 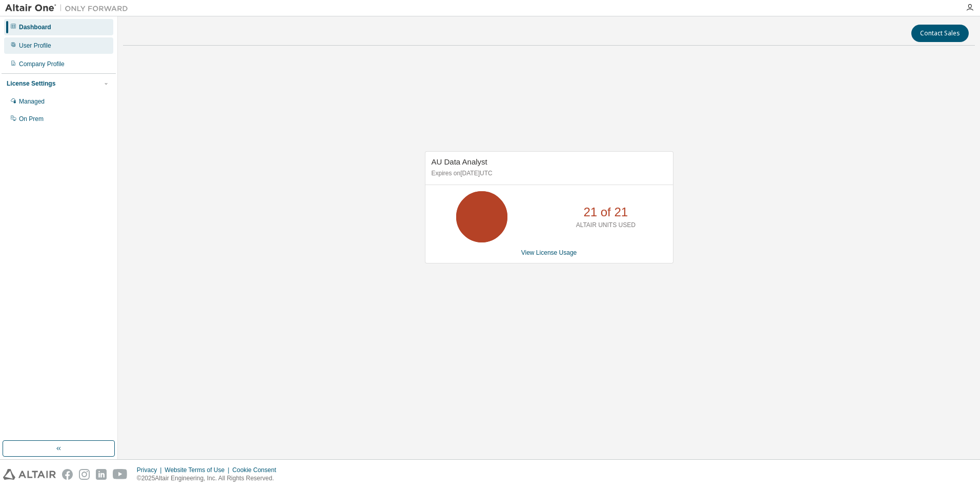 What do you see at coordinates (32, 101) in the screenshot?
I see `div: Managed` at bounding box center [32, 101].